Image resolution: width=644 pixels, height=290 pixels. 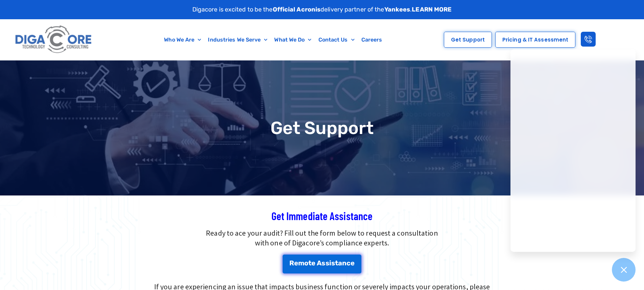 What do you see at coordinates (432, 9) in the screenshot?
I see `a: LEARN MORE` at bounding box center [432, 9].